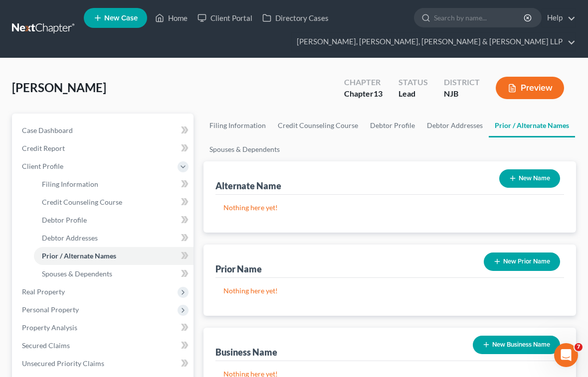 The width and height of the screenshot is (588, 377). What do you see at coordinates (47, 130) in the screenshot?
I see `span: Case Dashboard` at bounding box center [47, 130].